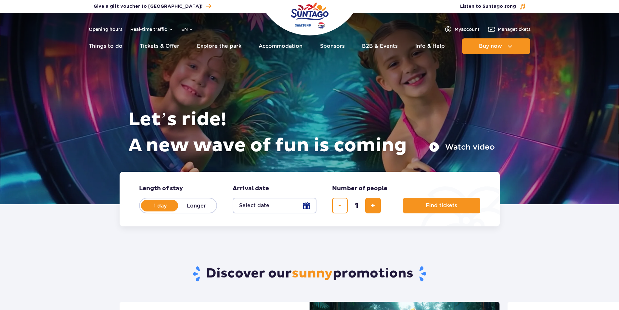 The width and height of the screenshot is (619, 310). I want to click on span: Find tickets, so click(441, 205).